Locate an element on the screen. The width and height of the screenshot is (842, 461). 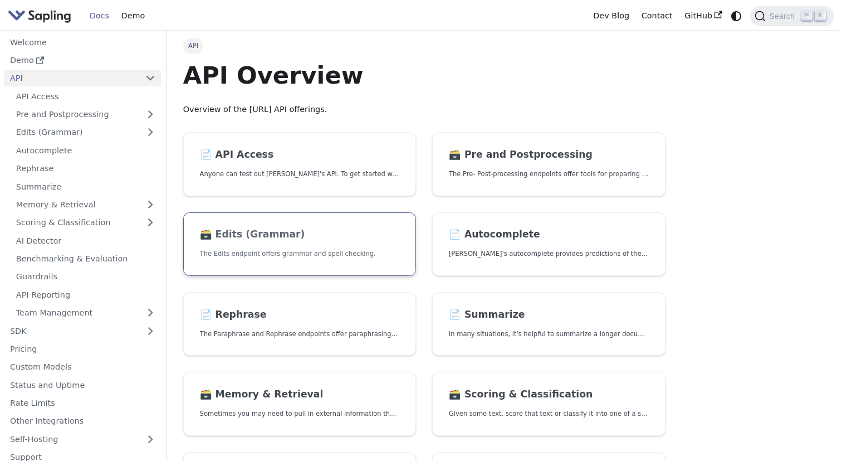
a: API is located at coordinates (71, 78).